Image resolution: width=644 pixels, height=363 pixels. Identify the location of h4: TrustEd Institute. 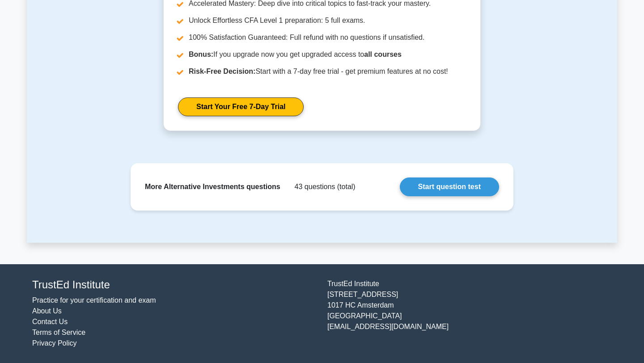
(175, 285).